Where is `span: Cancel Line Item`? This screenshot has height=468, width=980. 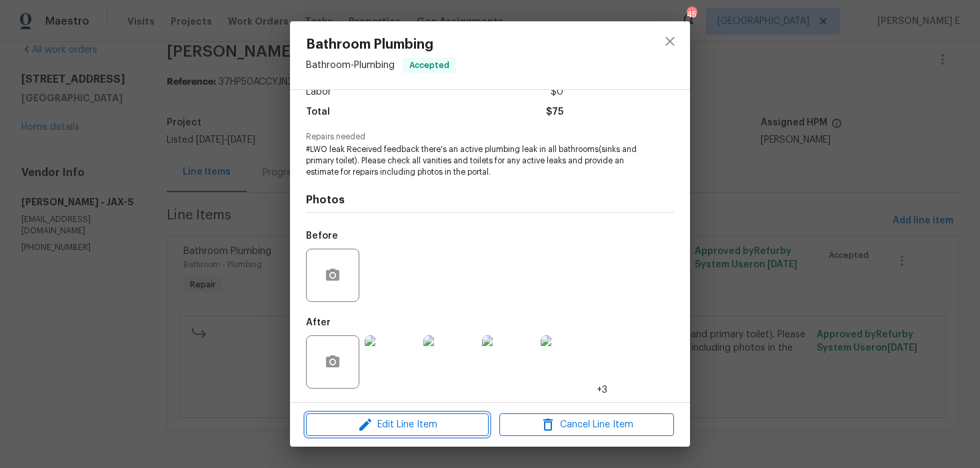
span: Cancel Line Item is located at coordinates (586, 424).